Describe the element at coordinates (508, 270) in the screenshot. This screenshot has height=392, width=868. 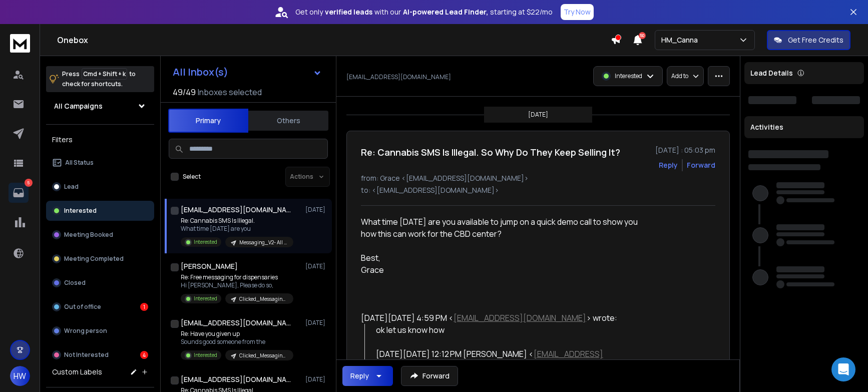
I see `div: Grace` at that location.